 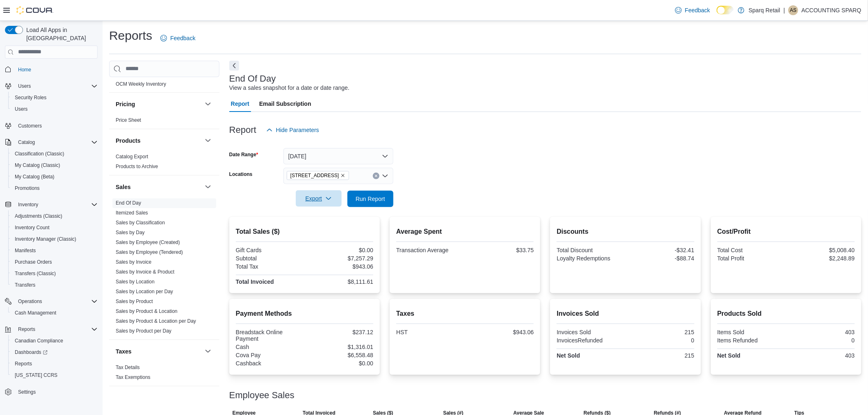 I want to click on a: Cash Management, so click(x=35, y=313).